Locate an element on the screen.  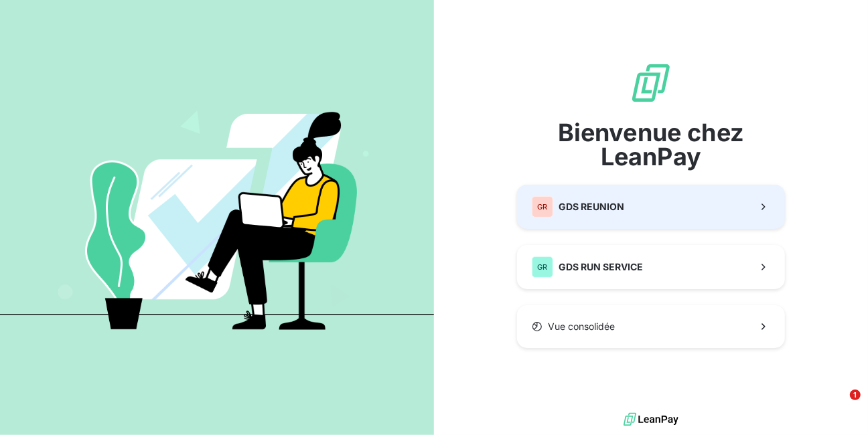
span: 1 is located at coordinates (855, 395).